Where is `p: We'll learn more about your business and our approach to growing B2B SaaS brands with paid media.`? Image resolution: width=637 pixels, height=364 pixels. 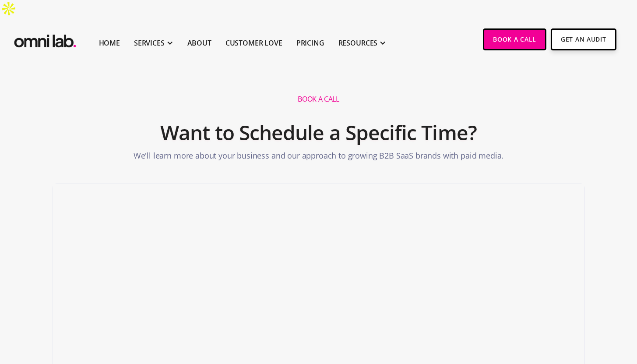 p: We'll learn more about your business and our approach to growing B2B SaaS brands with paid media. is located at coordinates (318, 158).